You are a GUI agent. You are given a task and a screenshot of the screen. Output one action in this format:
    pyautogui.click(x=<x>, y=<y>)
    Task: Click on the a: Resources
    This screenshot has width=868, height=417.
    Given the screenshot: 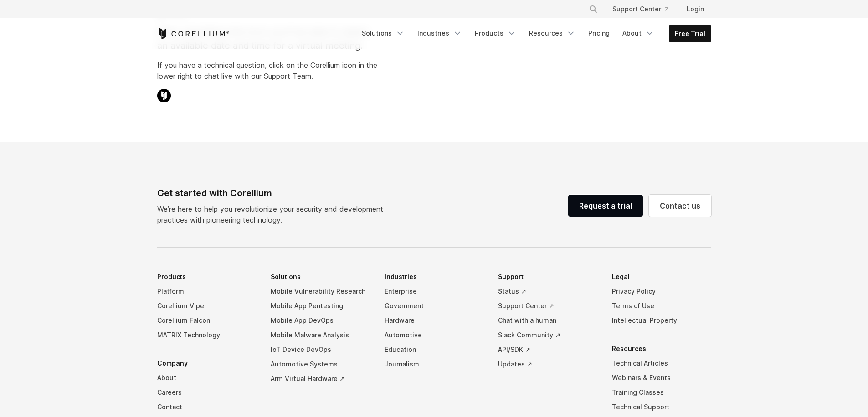 What is the action you would take?
    pyautogui.click(x=552, y=33)
    